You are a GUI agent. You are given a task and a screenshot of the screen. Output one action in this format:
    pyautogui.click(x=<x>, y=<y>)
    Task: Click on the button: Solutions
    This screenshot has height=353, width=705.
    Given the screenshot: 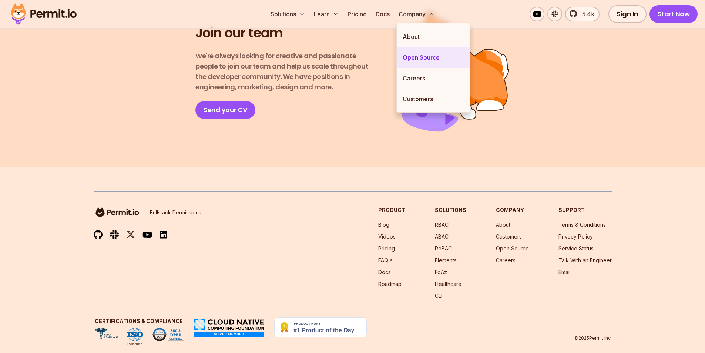 What is the action you would take?
    pyautogui.click(x=288, y=14)
    